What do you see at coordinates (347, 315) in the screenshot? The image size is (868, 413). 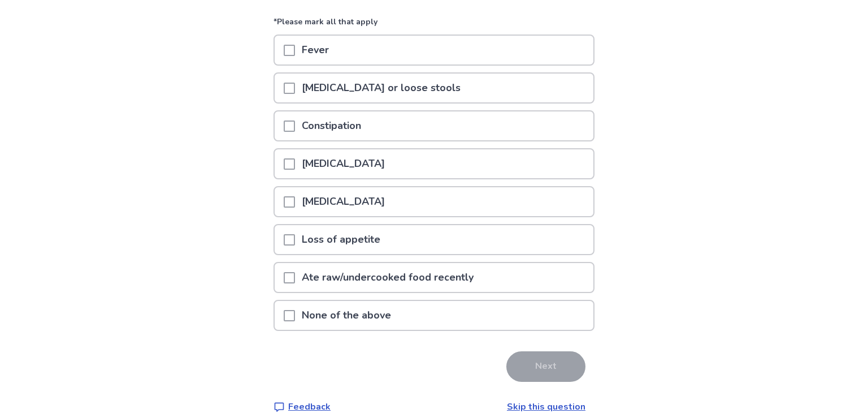 I see `p: None of the above` at bounding box center [347, 315].